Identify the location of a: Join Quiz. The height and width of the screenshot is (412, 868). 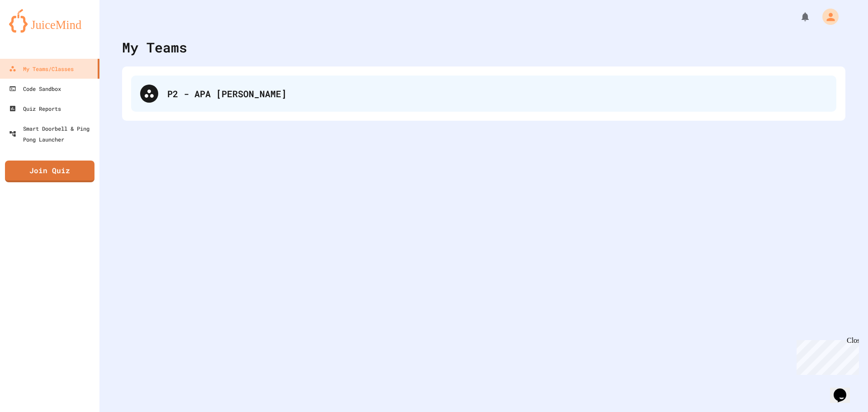
(50, 172).